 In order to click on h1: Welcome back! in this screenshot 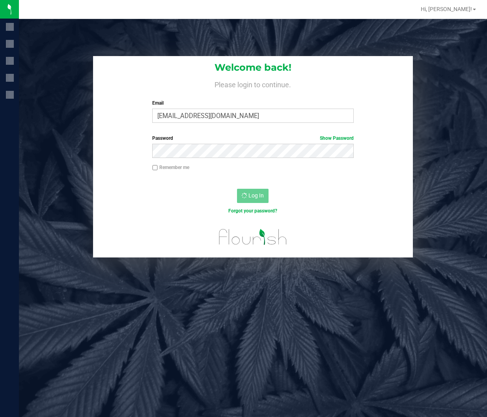, I will do `click(253, 67)`.